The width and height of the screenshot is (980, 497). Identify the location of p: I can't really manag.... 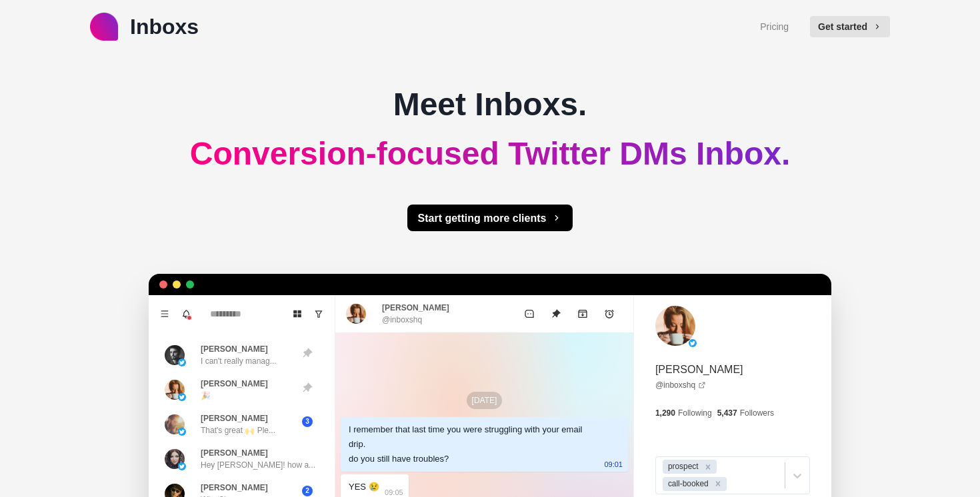
(239, 361).